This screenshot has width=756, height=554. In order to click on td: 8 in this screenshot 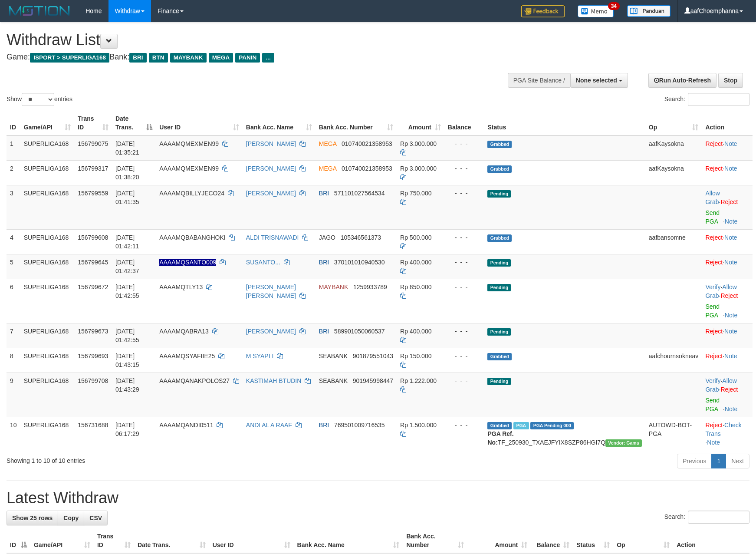, I will do `click(13, 360)`.